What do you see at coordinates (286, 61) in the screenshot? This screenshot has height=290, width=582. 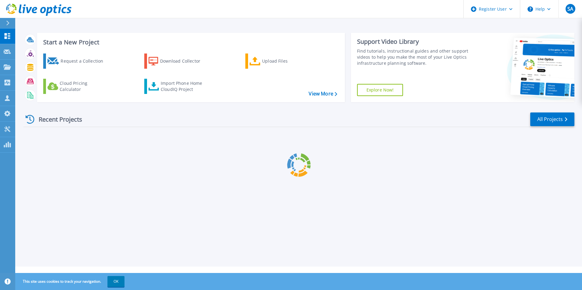 I see `div: Upload Files` at bounding box center [286, 61].